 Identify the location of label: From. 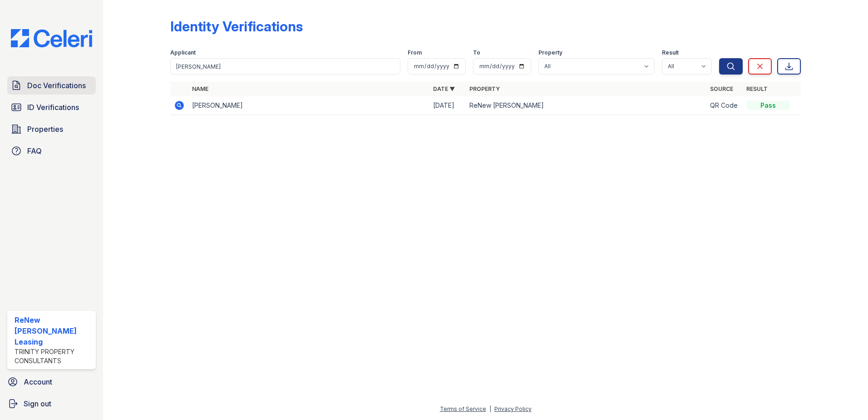
(414, 53).